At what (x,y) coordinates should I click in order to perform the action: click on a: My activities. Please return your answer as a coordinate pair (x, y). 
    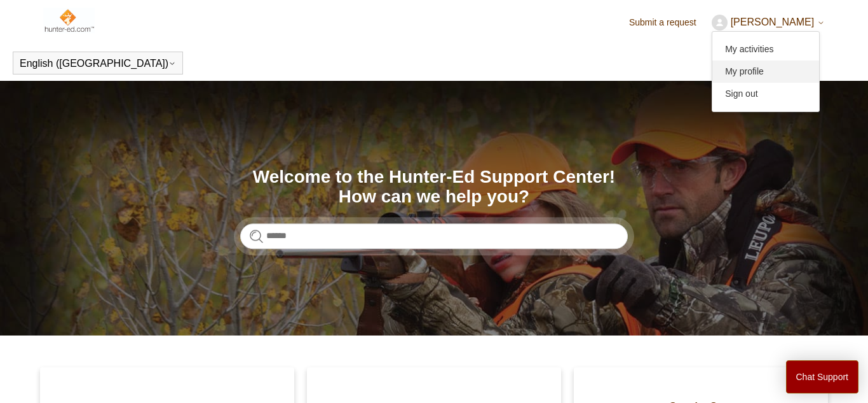
    Looking at the image, I should click on (765, 49).